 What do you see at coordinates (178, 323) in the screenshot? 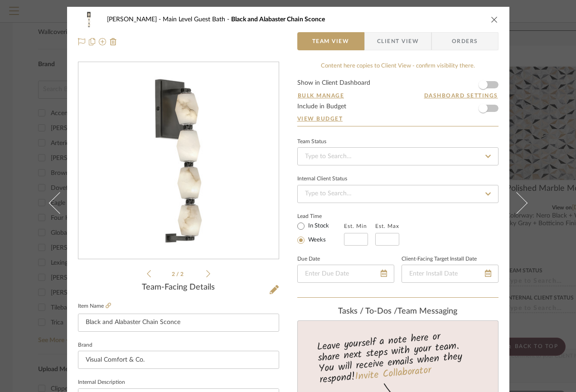
I see `input: Enter Item Name` at bounding box center [178, 323].